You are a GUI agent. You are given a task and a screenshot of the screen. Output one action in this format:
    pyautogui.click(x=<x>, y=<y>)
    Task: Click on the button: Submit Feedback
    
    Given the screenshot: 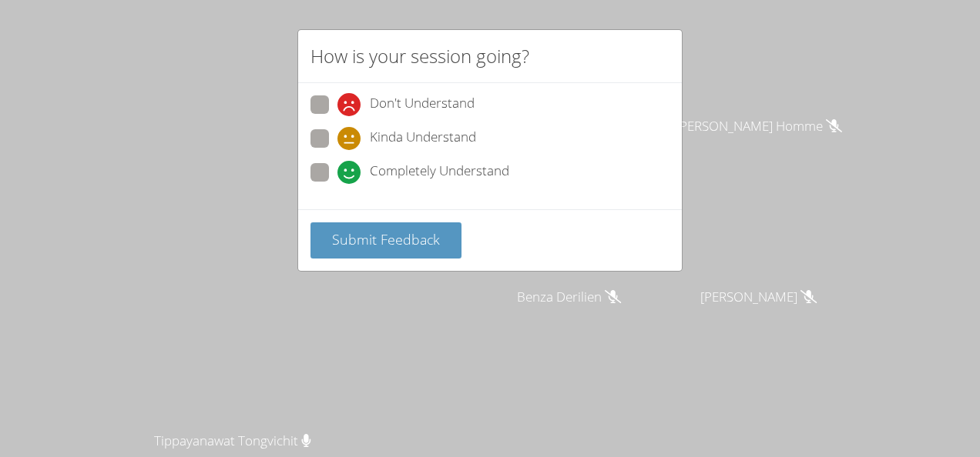 What is the action you would take?
    pyautogui.click(x=386, y=240)
    